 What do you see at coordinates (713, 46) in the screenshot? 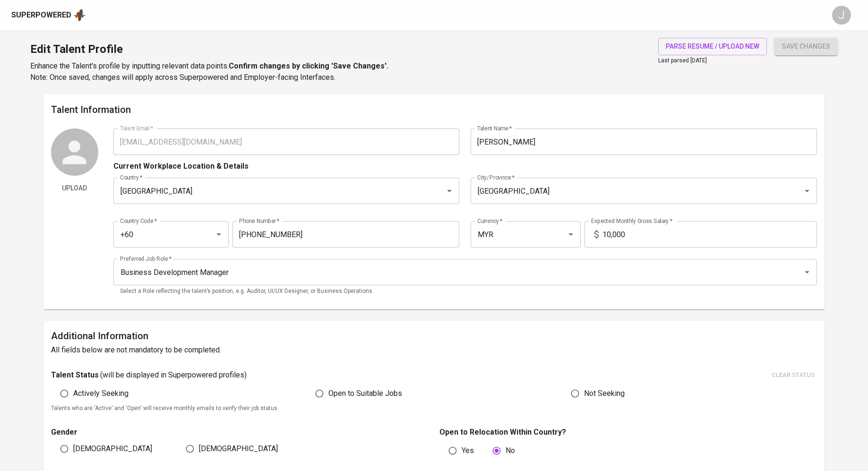
I see `button: parse resume / upload new` at bounding box center [713, 46].